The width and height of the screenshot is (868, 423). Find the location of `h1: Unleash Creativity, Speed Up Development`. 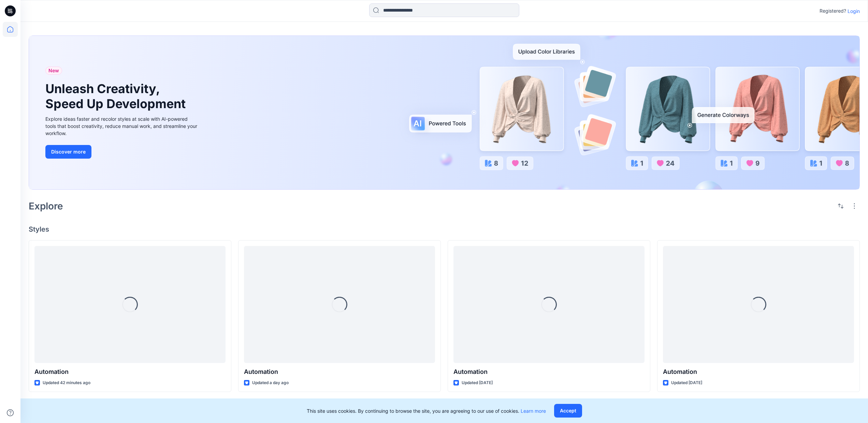

h1: Unleash Creativity, Speed Up Development is located at coordinates (117, 96).